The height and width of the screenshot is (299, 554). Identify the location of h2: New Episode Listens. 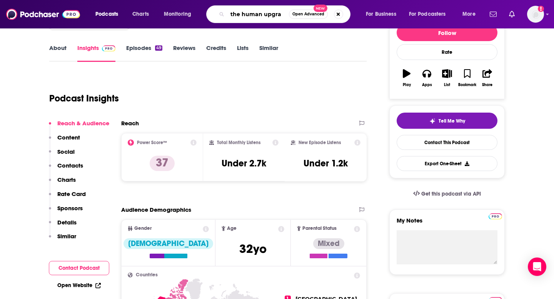
(319, 143).